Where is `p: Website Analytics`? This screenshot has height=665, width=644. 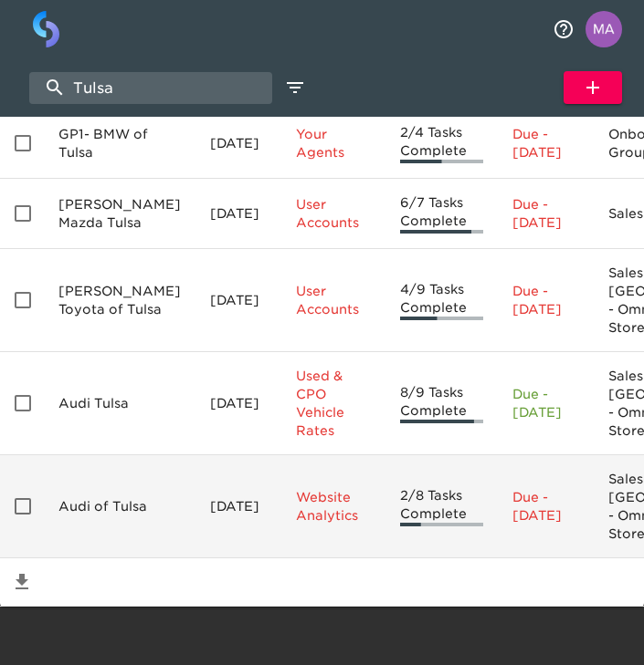
p: Website Analytics is located at coordinates (333, 506).